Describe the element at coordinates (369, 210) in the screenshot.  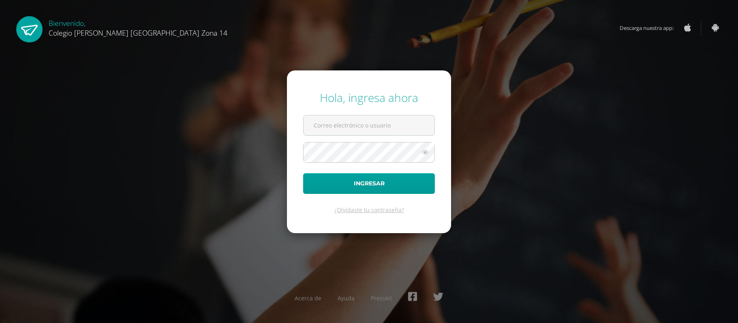
I see `a: ¿Olvidaste tu contraseña?` at that location.